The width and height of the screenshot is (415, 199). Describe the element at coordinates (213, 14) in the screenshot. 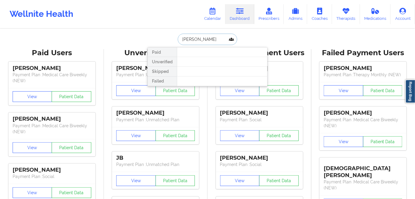

I see `a: Calendar` at that location.